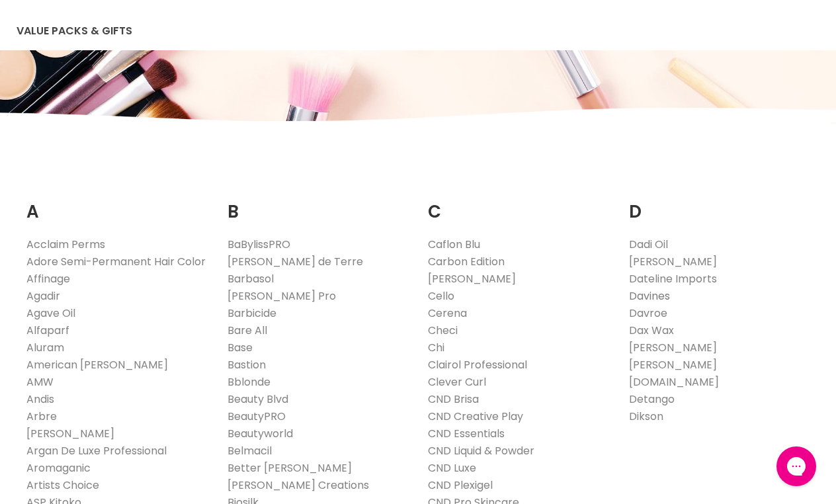 The height and width of the screenshot is (504, 836). I want to click on a: Davroe, so click(648, 313).